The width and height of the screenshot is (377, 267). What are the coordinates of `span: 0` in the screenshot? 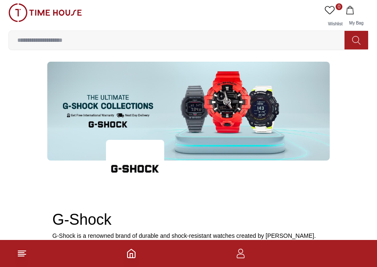 It's located at (339, 7).